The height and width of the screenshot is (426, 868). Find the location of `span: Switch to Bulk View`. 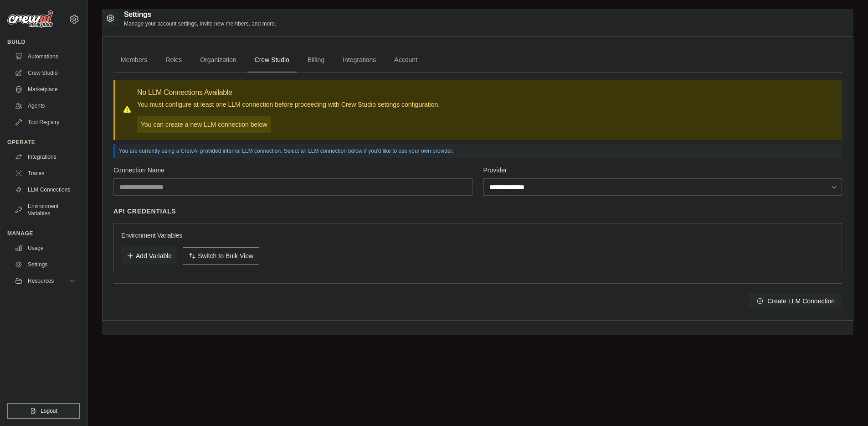

span: Switch to Bulk View is located at coordinates (225, 256).